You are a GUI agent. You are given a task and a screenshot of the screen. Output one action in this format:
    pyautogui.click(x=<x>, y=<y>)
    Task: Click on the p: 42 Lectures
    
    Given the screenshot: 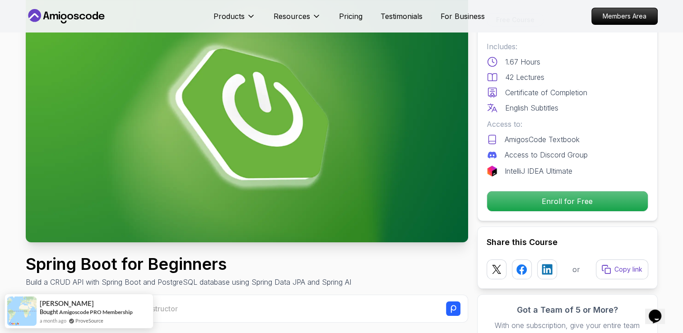 What is the action you would take?
    pyautogui.click(x=524, y=77)
    